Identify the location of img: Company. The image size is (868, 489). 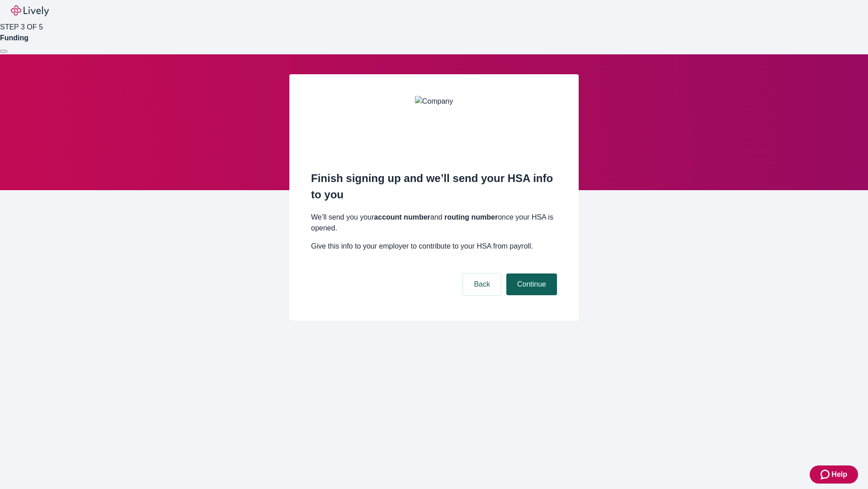
(434, 123).